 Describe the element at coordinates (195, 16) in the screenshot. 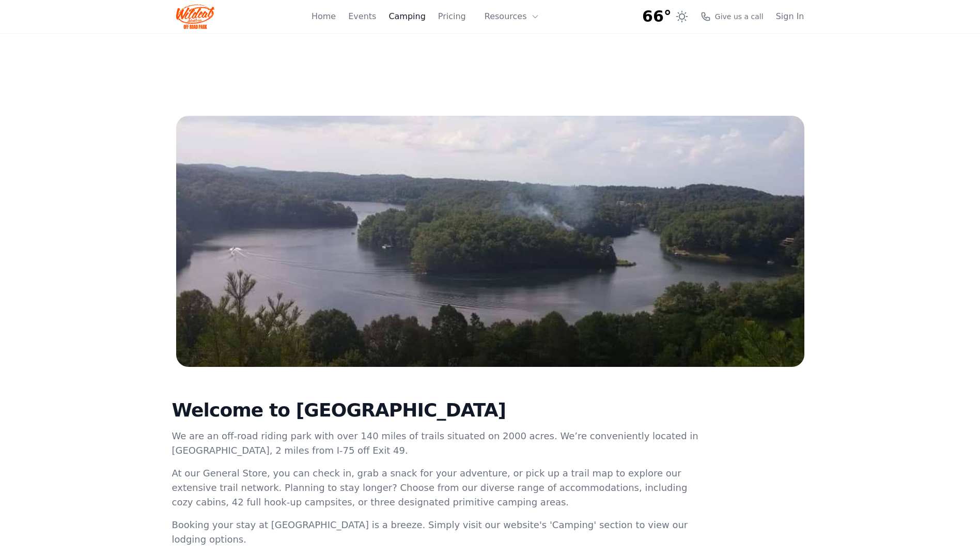

I see `img: Wildcat Logo` at that location.